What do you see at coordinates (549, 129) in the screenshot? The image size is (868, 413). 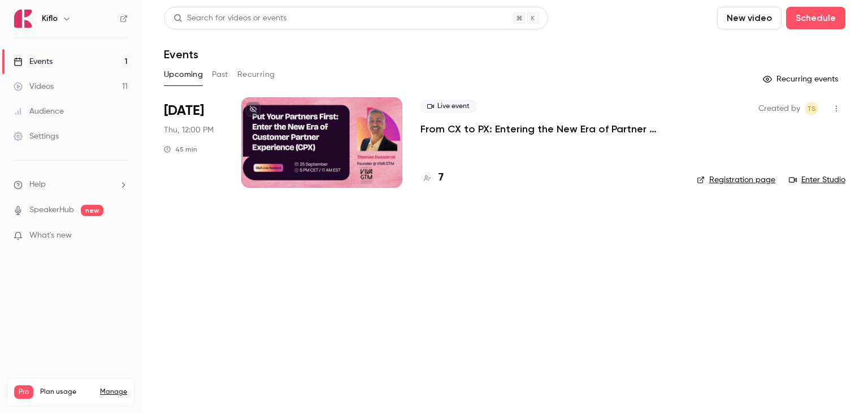 I see `p: From CX to PX: Entering the New Era of Partner Experience` at bounding box center [549, 129].